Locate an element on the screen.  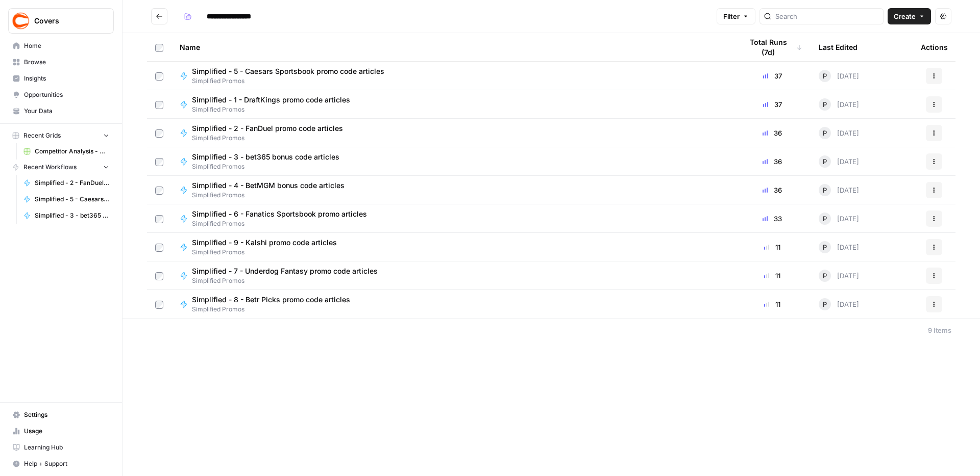
span: Competitor Analysis - URL Specific Grid is located at coordinates (72, 151).